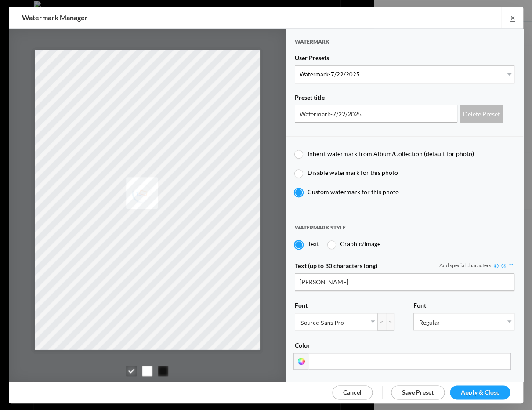 This screenshot has width=532, height=410. Describe the element at coordinates (353, 392) in the screenshot. I see `a: Cancel` at that location.